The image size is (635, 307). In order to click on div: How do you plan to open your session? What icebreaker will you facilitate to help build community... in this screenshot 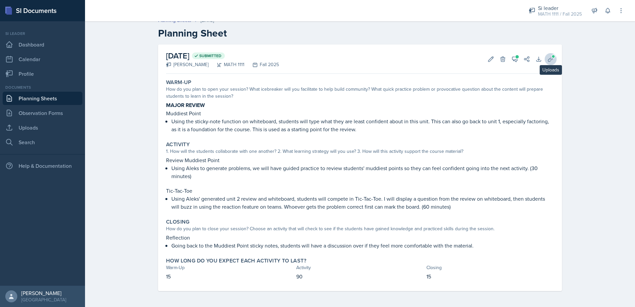, I will do `click(360, 93)`.